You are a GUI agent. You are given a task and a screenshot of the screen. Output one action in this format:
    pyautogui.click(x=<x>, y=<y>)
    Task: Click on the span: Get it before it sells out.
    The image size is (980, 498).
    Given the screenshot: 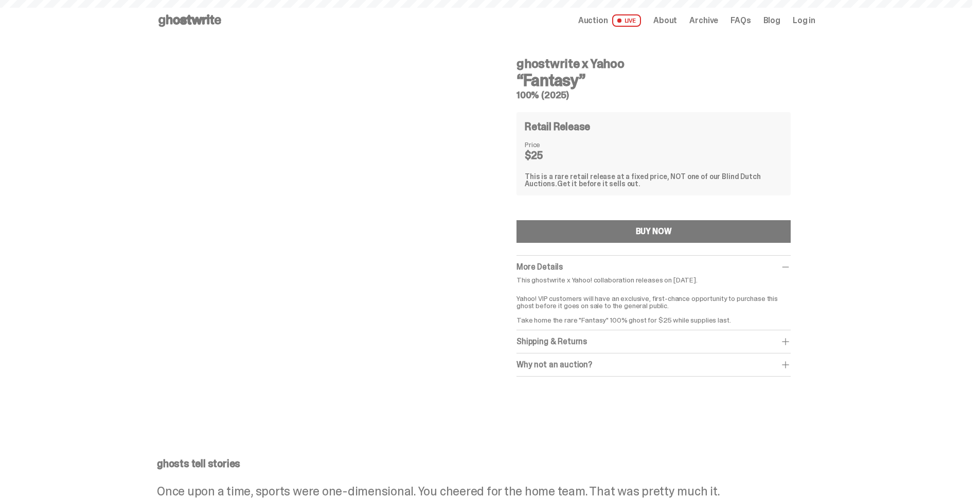 What is the action you would take?
    pyautogui.click(x=598, y=184)
    